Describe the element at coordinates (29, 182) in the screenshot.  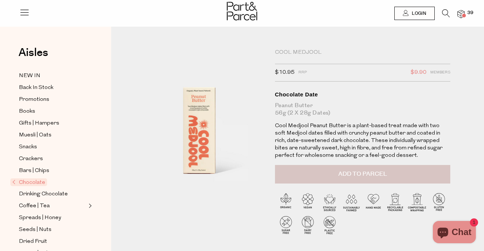
I see `span: Chocolate` at that location.